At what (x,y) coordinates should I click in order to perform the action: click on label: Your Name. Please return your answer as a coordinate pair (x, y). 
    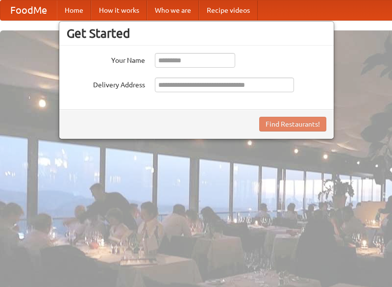
    Looking at the image, I should click on (106, 59).